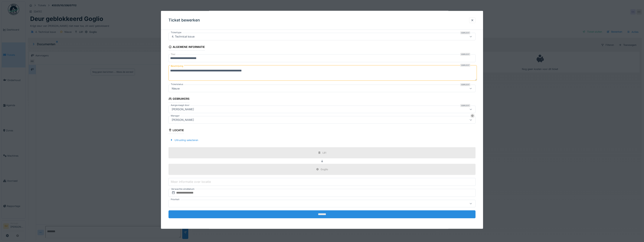  I want to click on label: Meer informatie over locatie, so click(191, 182).